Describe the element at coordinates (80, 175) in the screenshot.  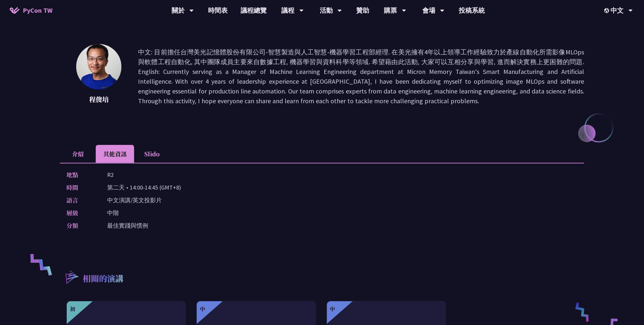
I see `p: 地點` at that location.